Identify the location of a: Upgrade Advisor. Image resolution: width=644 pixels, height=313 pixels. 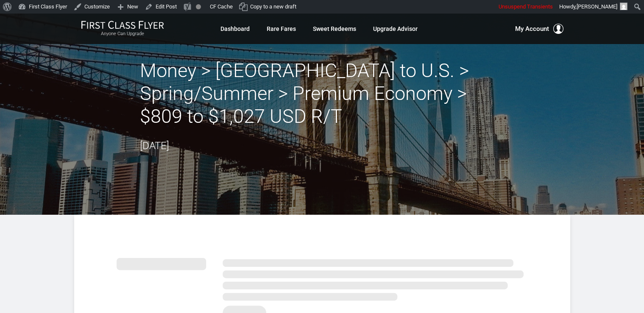
(395, 29).